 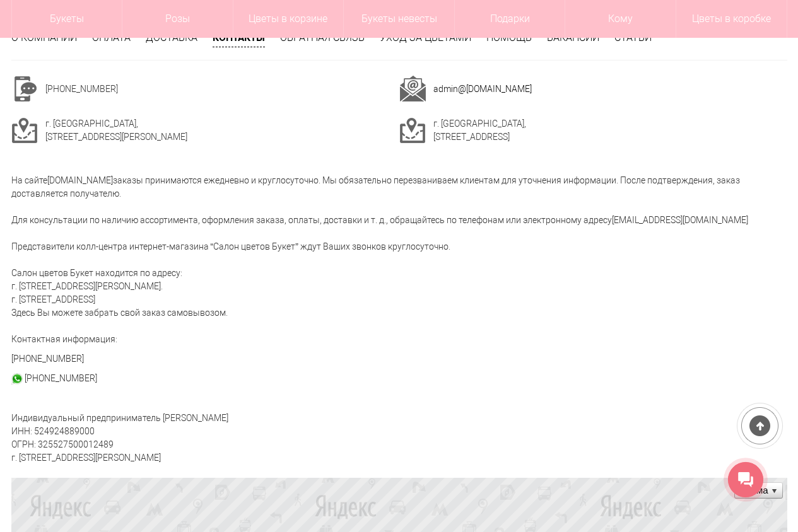 I want to click on ymaps: Развернуть, so click(x=774, y=491).